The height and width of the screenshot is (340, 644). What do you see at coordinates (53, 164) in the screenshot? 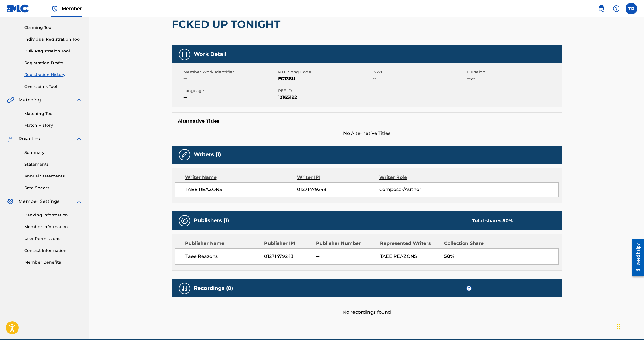
I see `a: Statements` at bounding box center [53, 164].